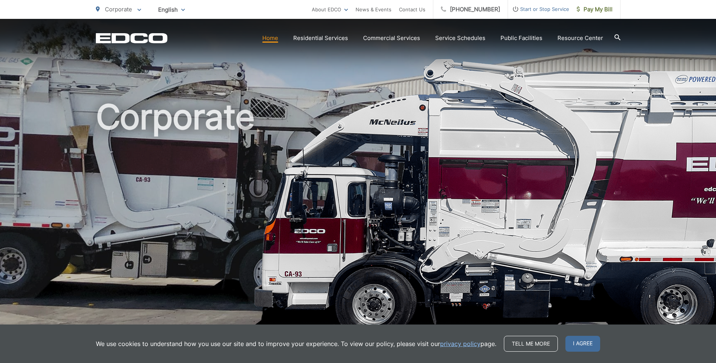  What do you see at coordinates (460, 38) in the screenshot?
I see `a: Service Schedules` at bounding box center [460, 38].